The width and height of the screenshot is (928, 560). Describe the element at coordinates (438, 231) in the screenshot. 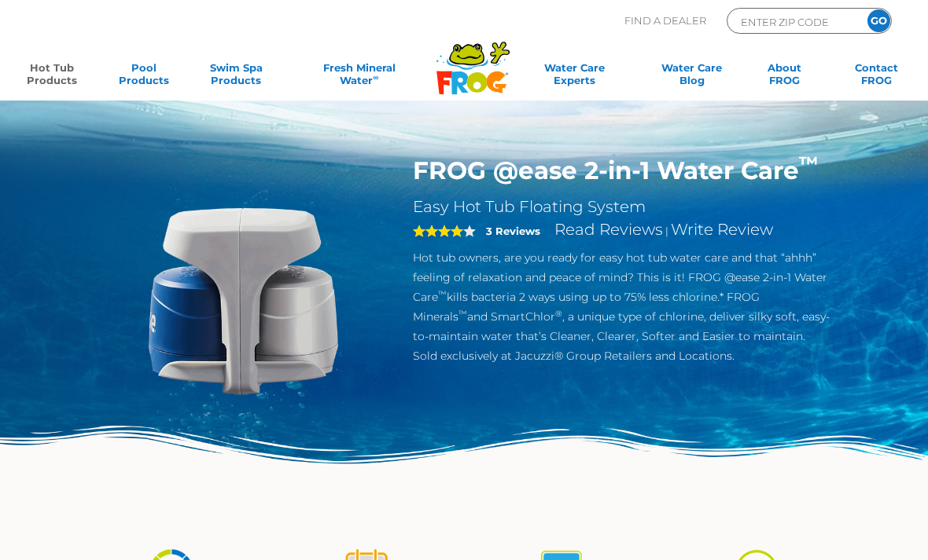

I see `span: 4` at that location.